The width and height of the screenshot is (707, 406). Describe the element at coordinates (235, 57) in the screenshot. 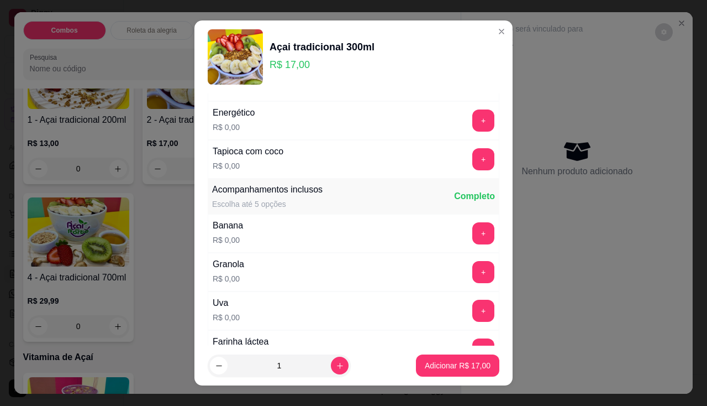

I see `img: product-image` at that location.